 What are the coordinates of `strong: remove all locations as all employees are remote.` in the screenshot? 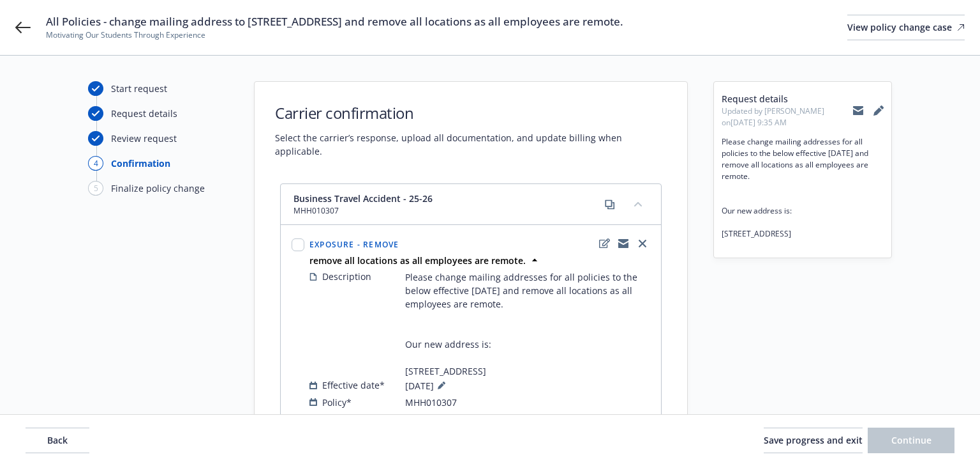 It's located at (417, 260).